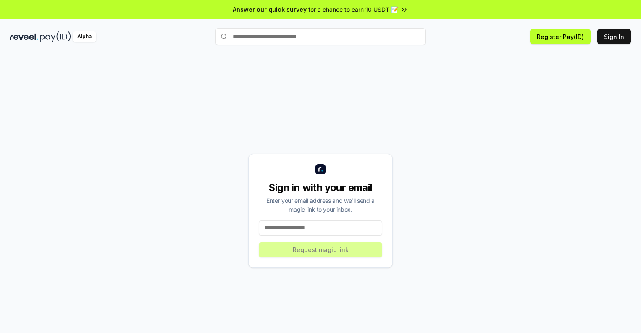  What do you see at coordinates (270, 9) in the screenshot?
I see `span: Answer our quick survey` at bounding box center [270, 9].